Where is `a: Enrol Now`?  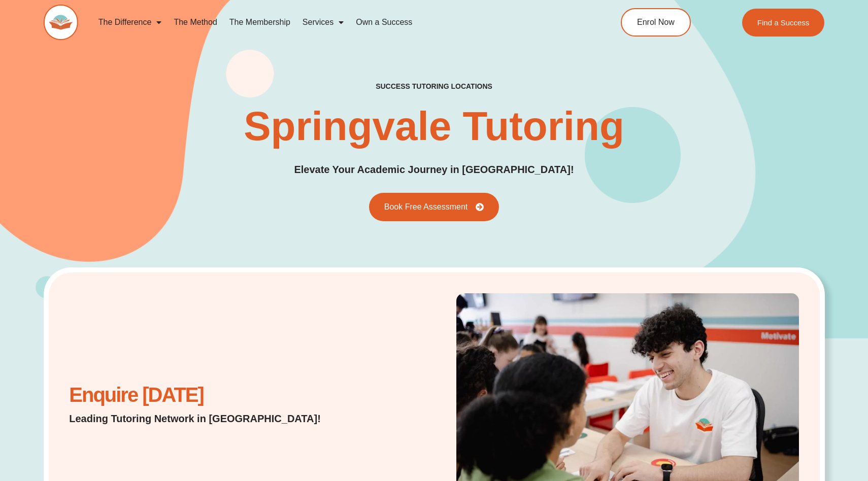
a: Enrol Now is located at coordinates (656, 22).